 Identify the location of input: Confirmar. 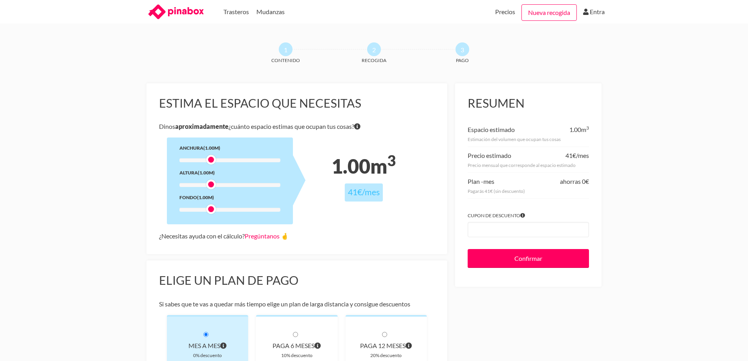
(528, 258).